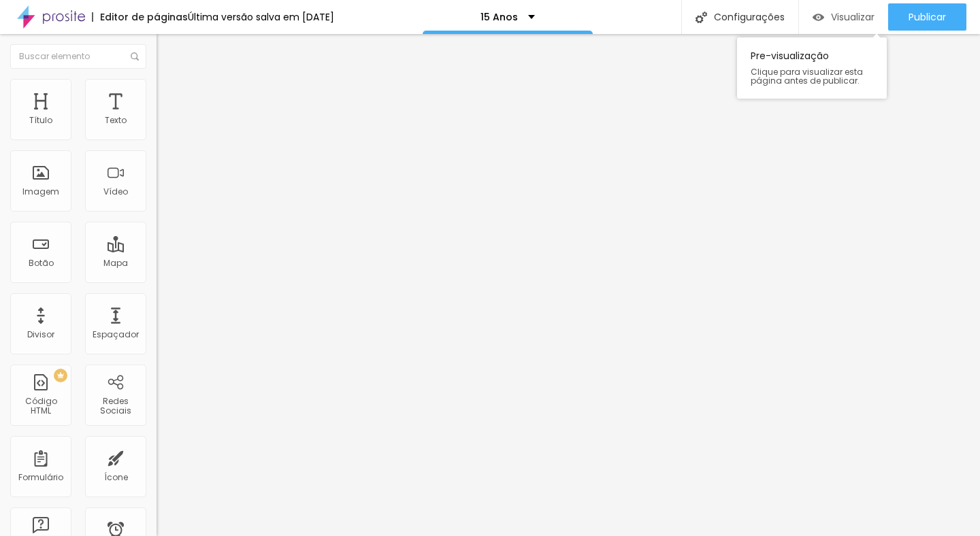 This screenshot has height=536, width=980. I want to click on button: Visualizar, so click(844, 17).